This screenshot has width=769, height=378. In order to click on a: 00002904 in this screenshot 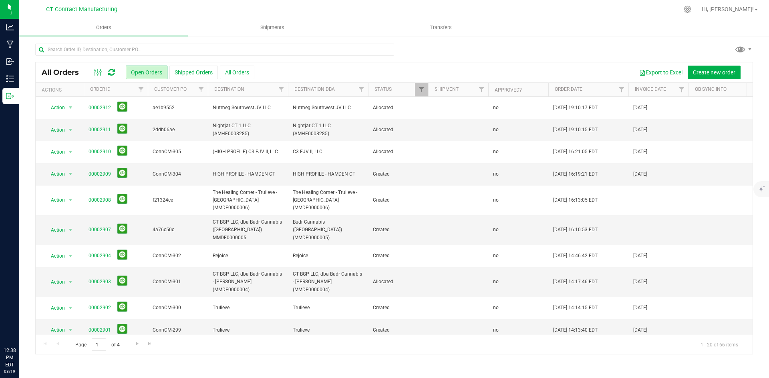, I will do `click(100, 256)`.